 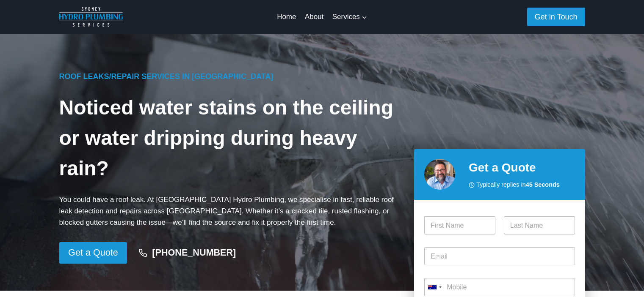 What do you see at coordinates (93, 253) in the screenshot?
I see `a: Get a Quote` at bounding box center [93, 253].